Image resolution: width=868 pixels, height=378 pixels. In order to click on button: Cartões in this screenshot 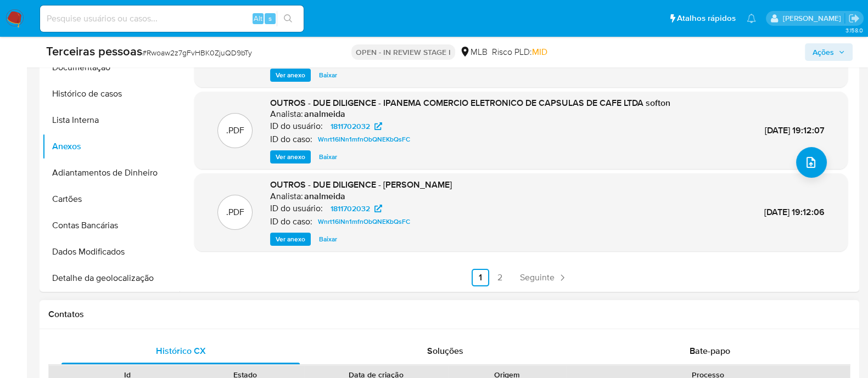, I will do `click(111, 199)`.